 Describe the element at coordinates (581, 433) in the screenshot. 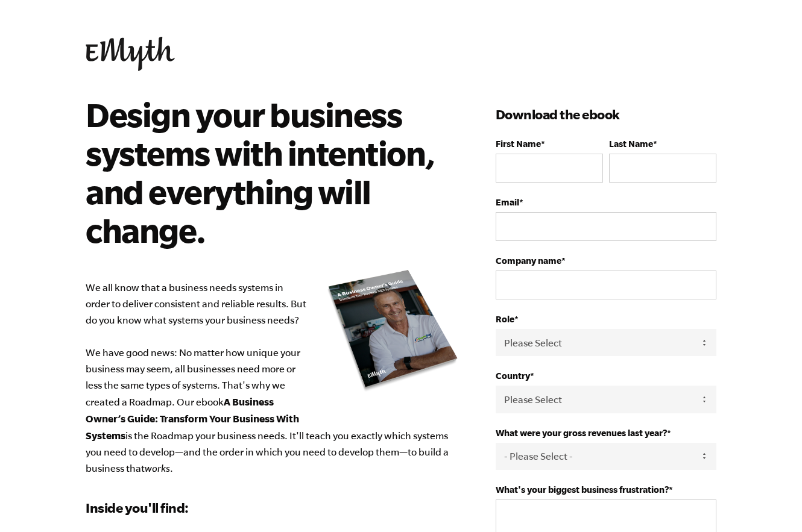

I see `span: What were your gross revenues last year?` at that location.